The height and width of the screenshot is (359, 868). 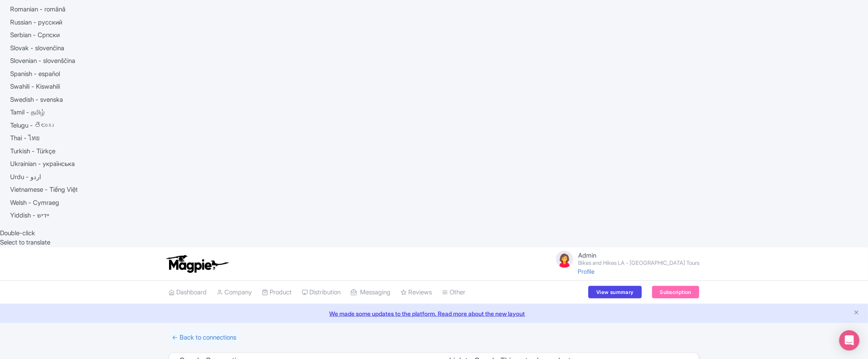 What do you see at coordinates (197, 264) in the screenshot?
I see `img: logo-ab69f6fb50320c5b225c76a69d11143b.png` at bounding box center [197, 264].